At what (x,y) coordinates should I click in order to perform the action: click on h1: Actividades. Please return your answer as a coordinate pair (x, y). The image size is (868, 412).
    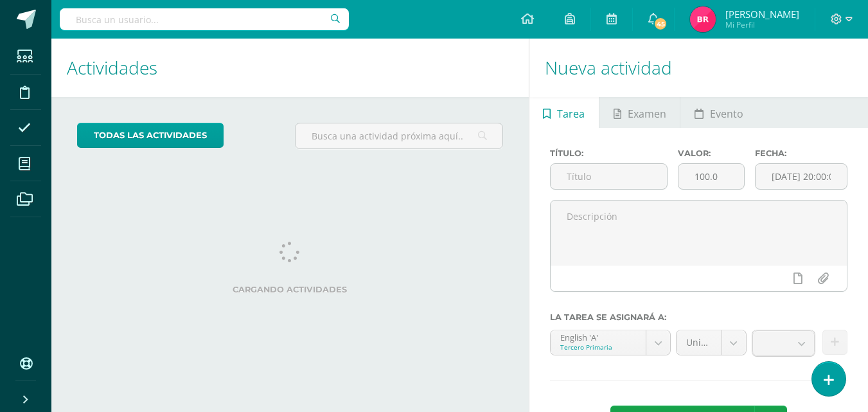
    Looking at the image, I should click on (290, 68).